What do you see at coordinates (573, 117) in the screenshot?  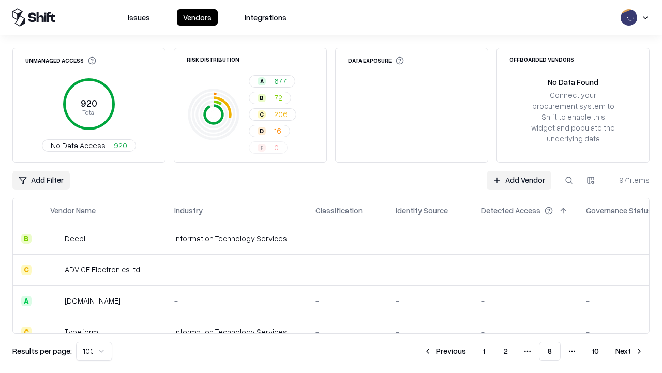 I see `div: Connect your procurement system to Shift to enable this widget and populate the underlying data` at bounding box center [573, 117].